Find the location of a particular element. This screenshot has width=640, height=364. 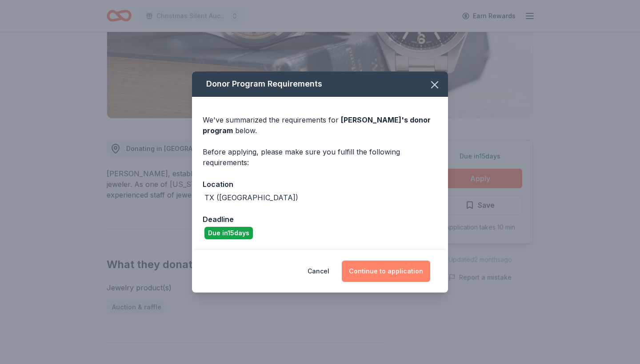

div: Deadline is located at coordinates (320, 220).